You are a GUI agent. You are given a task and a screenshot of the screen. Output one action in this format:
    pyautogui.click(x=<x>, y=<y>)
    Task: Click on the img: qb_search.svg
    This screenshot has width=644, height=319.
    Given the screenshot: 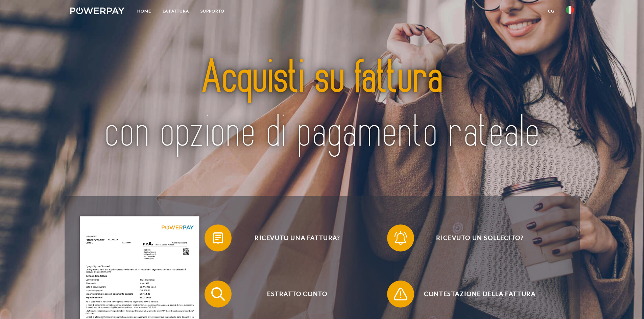 What is the action you would take?
    pyautogui.click(x=218, y=294)
    